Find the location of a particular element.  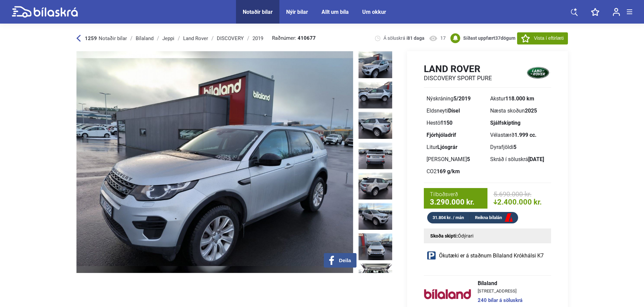

span: Notaðir bílar is located at coordinates (113, 38).